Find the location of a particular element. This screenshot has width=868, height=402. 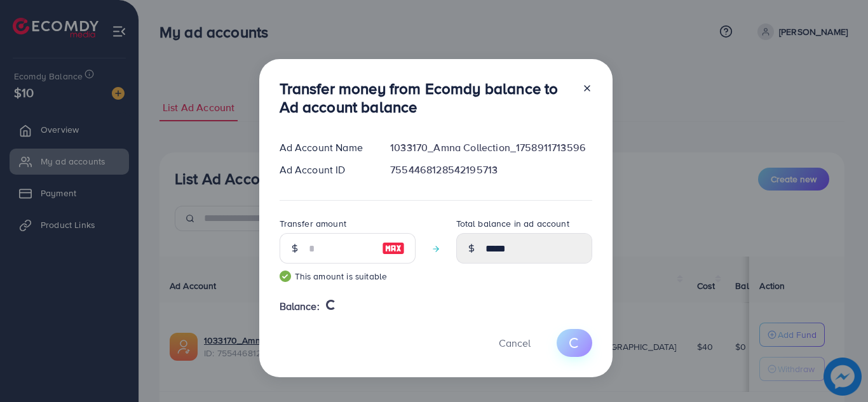

img: image is located at coordinates (393, 249).